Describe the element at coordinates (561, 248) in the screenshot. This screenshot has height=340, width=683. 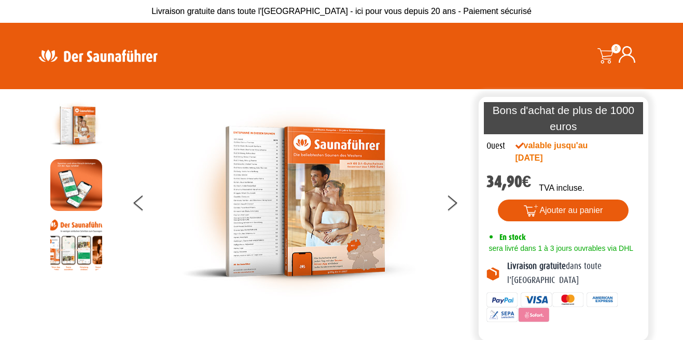
I see `font: sera livré dans 1 à 3 jours ouvrables via DHL` at that location.